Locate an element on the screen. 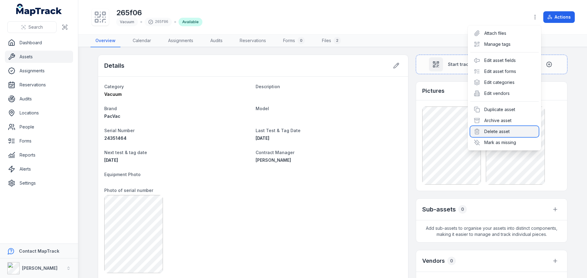 The height and width of the screenshot is (278, 587). div: Edit categories is located at coordinates (504, 82).